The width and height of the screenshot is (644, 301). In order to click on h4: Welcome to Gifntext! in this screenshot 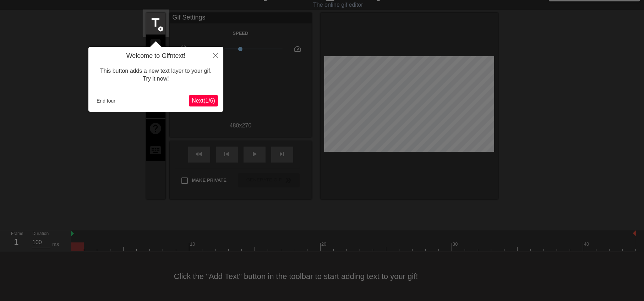, I will do `click(156, 56)`.